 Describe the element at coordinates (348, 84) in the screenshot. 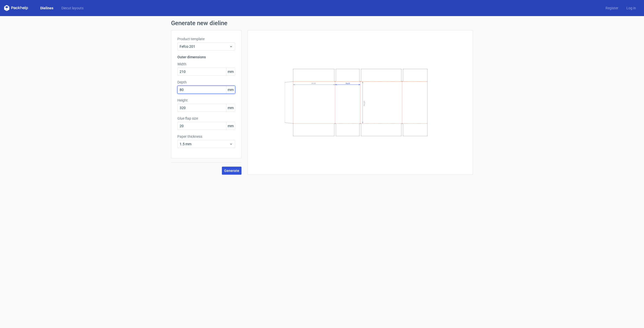

I see `text: Depth` at that location.